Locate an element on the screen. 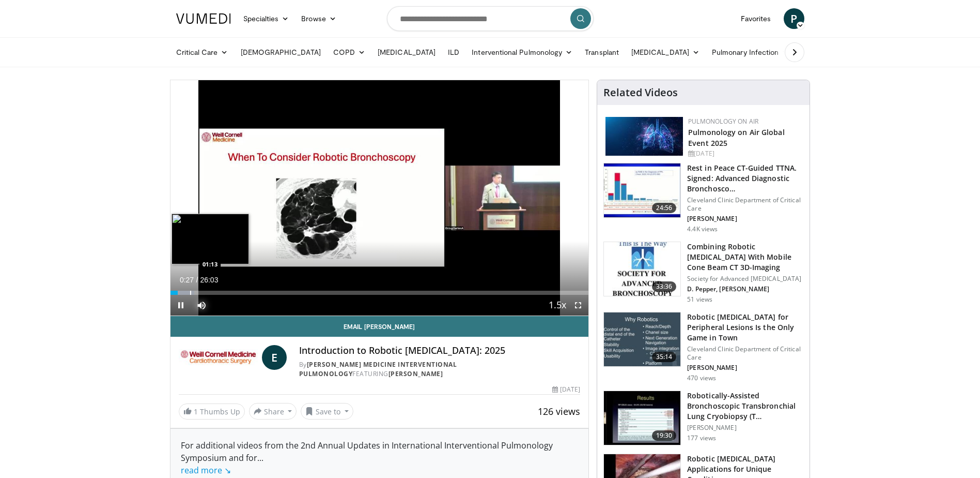 The height and width of the screenshot is (478, 980). span: 19:30 is located at coordinates (664, 436).